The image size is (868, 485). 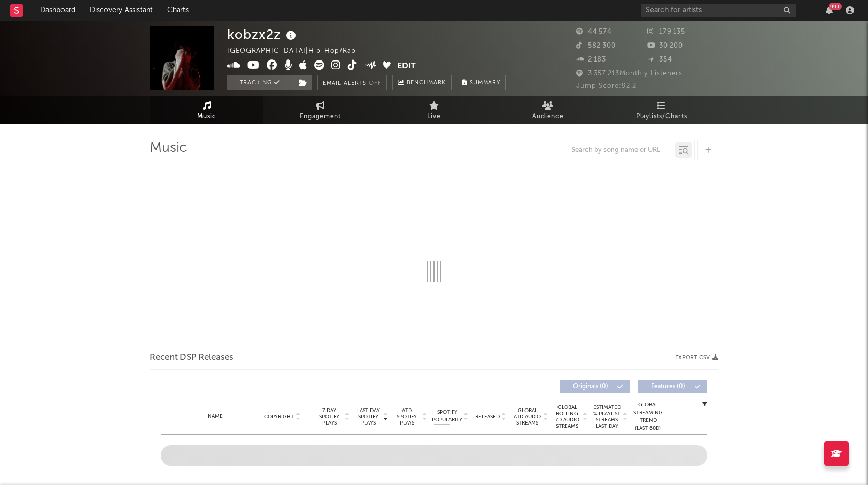 What do you see at coordinates (207, 117) in the screenshot?
I see `span: Music` at bounding box center [207, 117].